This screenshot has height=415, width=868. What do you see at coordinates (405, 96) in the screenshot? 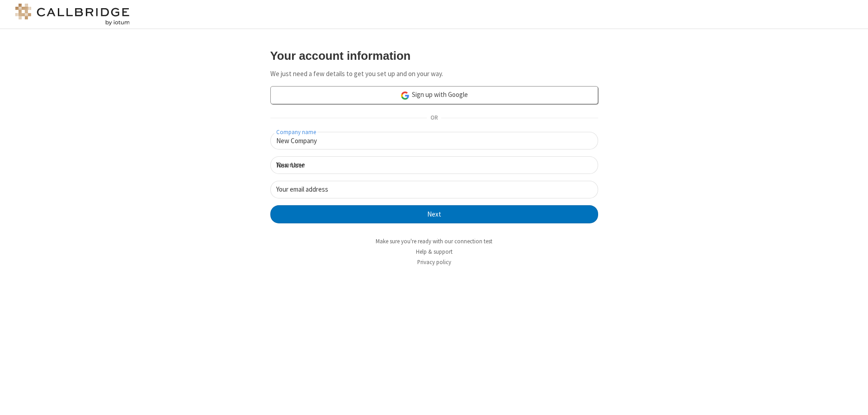
I see `img: google-icon.png` at bounding box center [405, 96].